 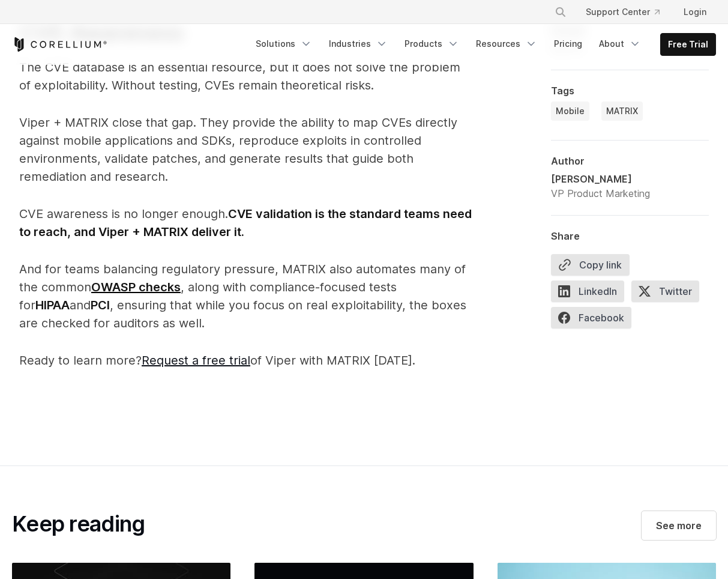 What do you see at coordinates (595, 320) in the screenshot?
I see `a: Facebook` at bounding box center [595, 320].